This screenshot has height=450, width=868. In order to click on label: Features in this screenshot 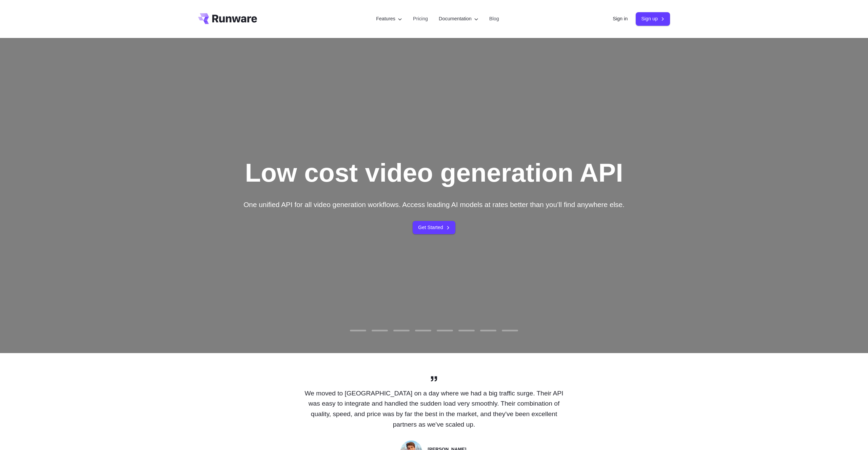, I will do `click(389, 19)`.